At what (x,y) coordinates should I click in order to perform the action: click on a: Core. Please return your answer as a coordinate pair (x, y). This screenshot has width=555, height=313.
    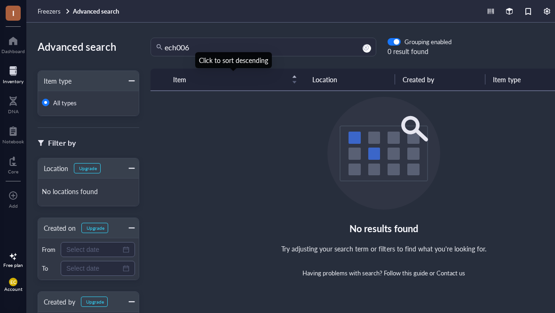
    Looking at the image, I should click on (13, 164).